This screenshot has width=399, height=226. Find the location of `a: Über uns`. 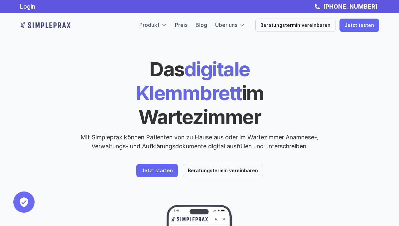

a: Über uns is located at coordinates (226, 25).